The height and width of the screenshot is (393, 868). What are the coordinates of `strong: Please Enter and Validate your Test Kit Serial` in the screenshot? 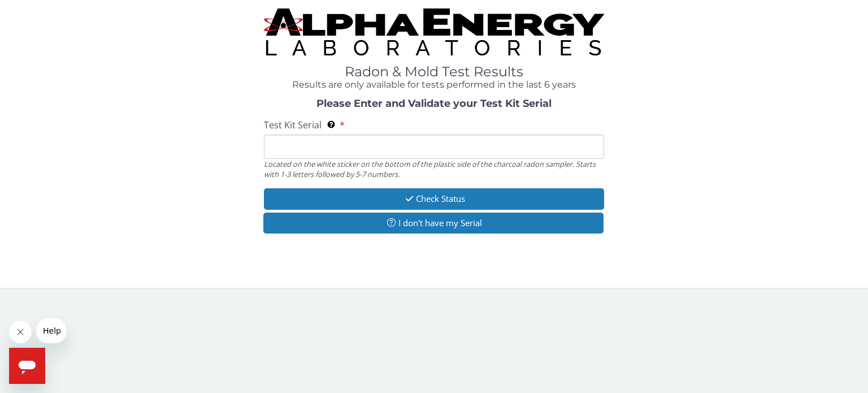 It's located at (434, 104).